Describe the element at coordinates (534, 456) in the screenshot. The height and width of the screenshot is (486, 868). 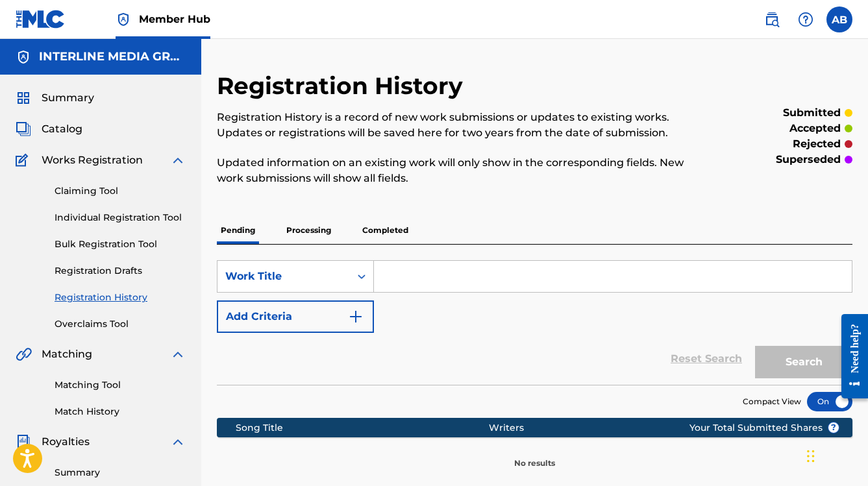
I see `p: No results` at that location.